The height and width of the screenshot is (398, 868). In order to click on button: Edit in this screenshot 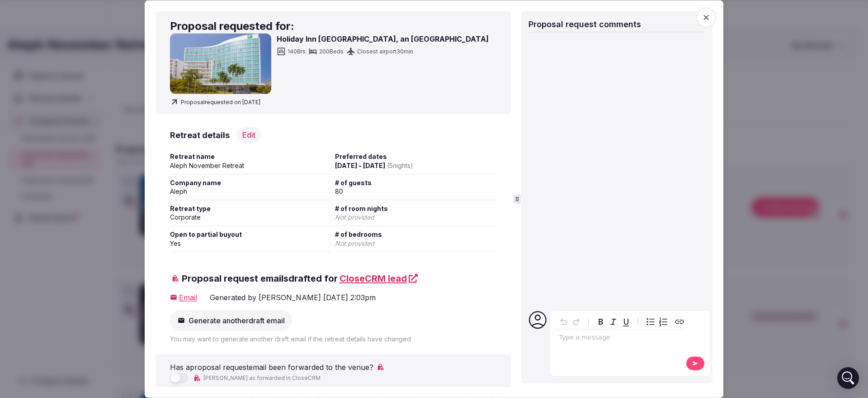, I will do `click(249, 135)`.